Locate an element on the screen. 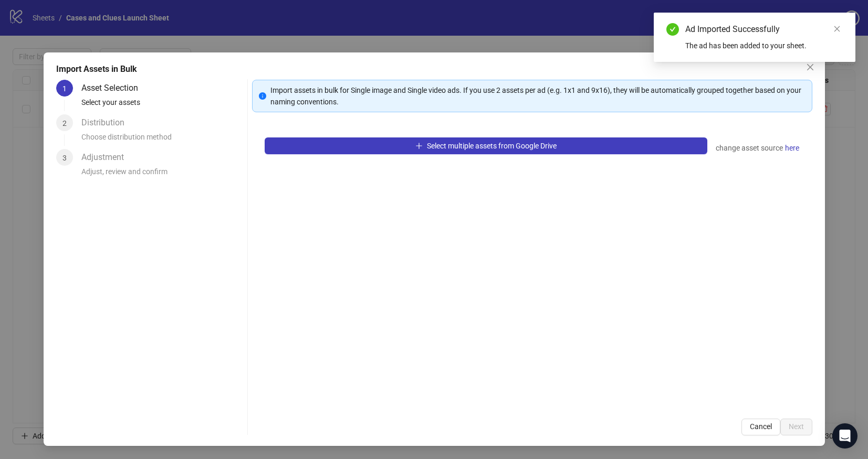 Image resolution: width=868 pixels, height=459 pixels. a: Close is located at coordinates (837, 29).